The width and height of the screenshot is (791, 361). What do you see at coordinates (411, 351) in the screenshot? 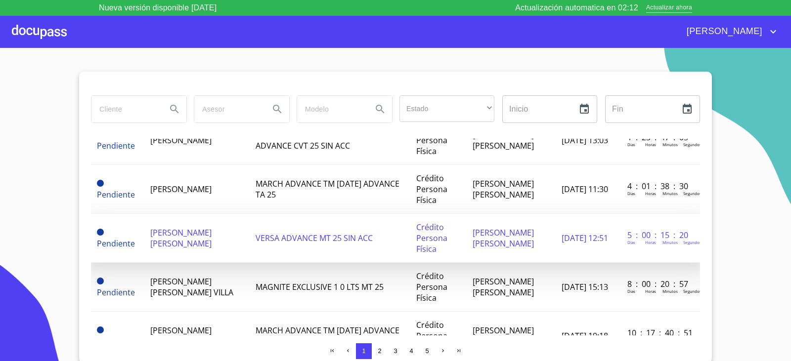
I see `span: 4` at bounding box center [411, 351].